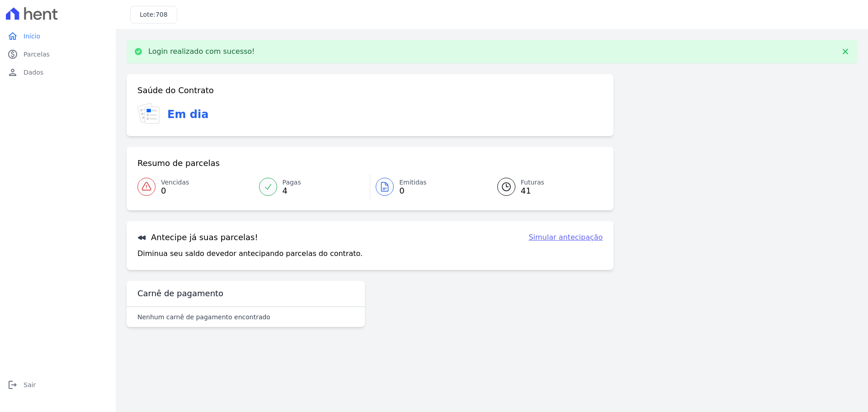 The height and width of the screenshot is (412, 868). What do you see at coordinates (565, 237) in the screenshot?
I see `a: Simular antecipação` at bounding box center [565, 237].